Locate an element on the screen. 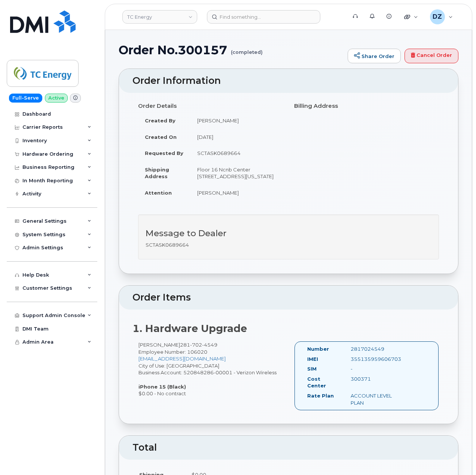 This screenshot has width=476, height=475. div: ACCOUNT LEVEL PLAN is located at coordinates (375, 399).